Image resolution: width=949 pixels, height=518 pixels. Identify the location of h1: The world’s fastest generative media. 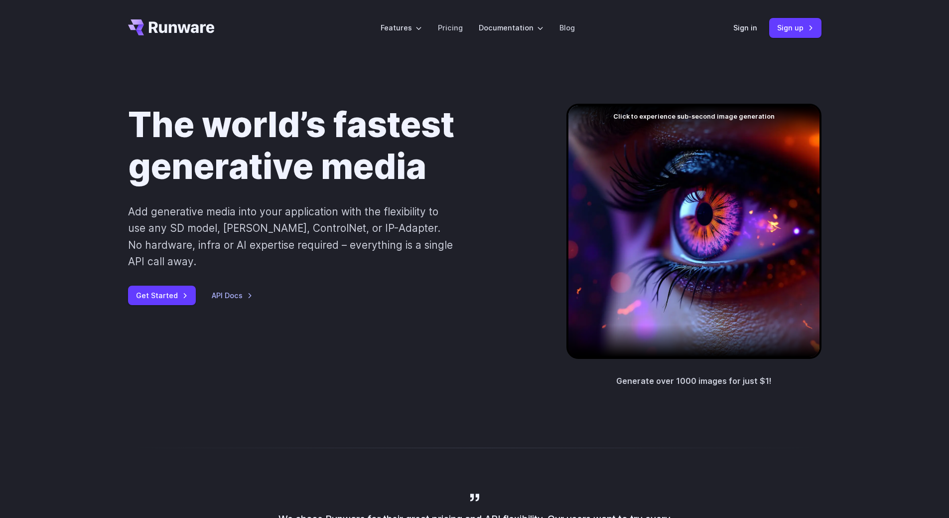
(331, 145).